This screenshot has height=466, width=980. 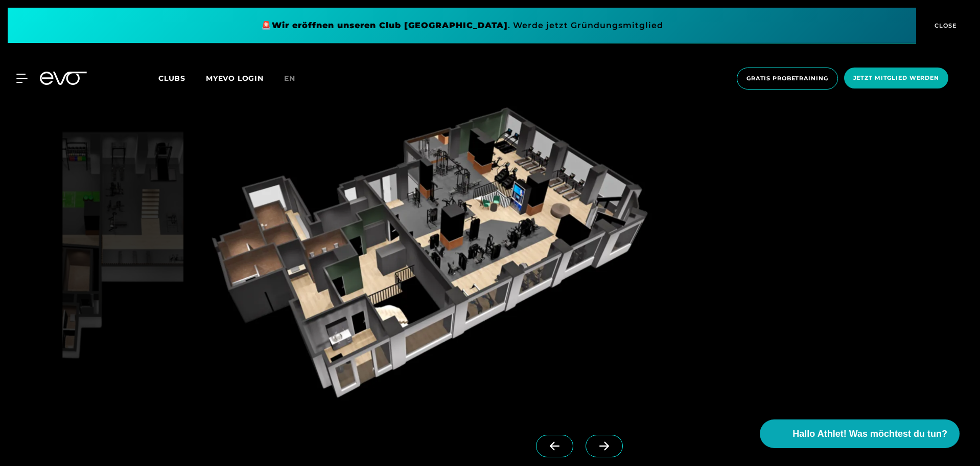 I want to click on span: Hallo Athlet! Was möchtest du tun?, so click(x=870, y=434).